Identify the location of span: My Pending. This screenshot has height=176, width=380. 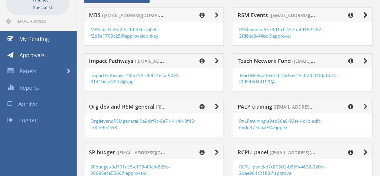
(34, 39).